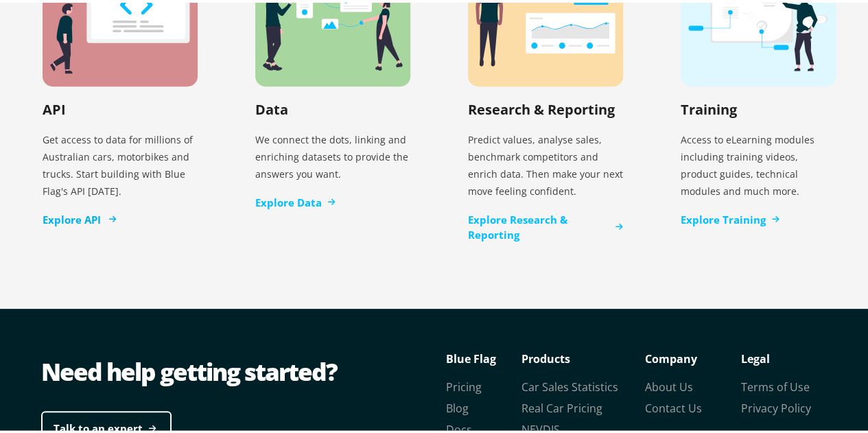 Image resolution: width=868 pixels, height=433 pixels. What do you see at coordinates (484, 356) in the screenshot?
I see `p: Blue Flag` at bounding box center [484, 356].